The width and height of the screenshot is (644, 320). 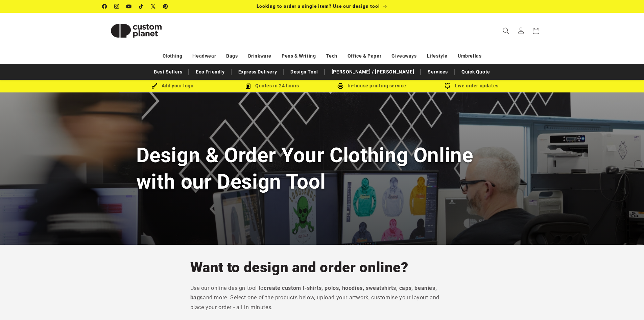 I want to click on a: Bags, so click(x=232, y=56).